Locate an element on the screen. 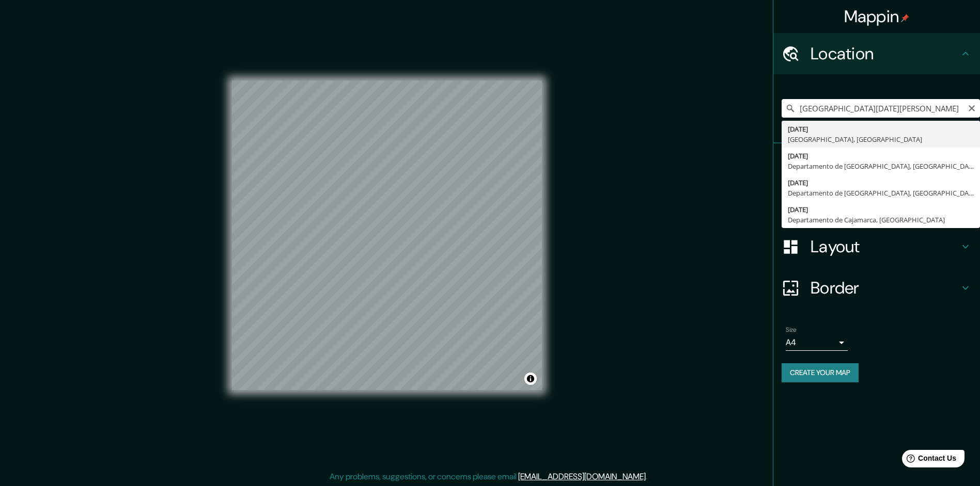 This screenshot has width=980, height=486. label: Size is located at coordinates (791, 330).